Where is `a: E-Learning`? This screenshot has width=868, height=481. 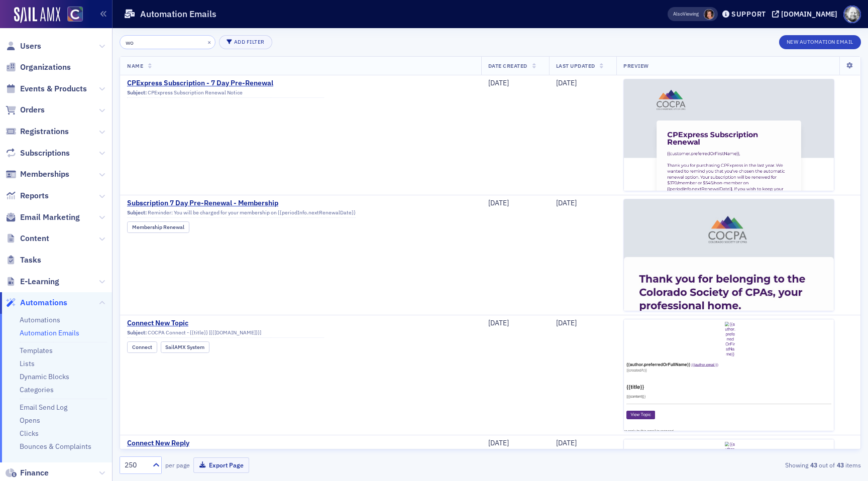
a: E-Learning is located at coordinates (32, 282).